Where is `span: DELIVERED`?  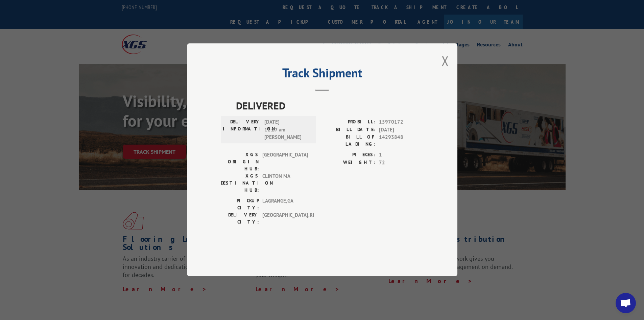
span: DELIVERED is located at coordinates (329, 105).